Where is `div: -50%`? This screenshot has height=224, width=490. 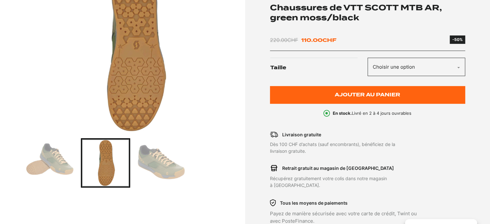 div: -50% is located at coordinates (457, 40).